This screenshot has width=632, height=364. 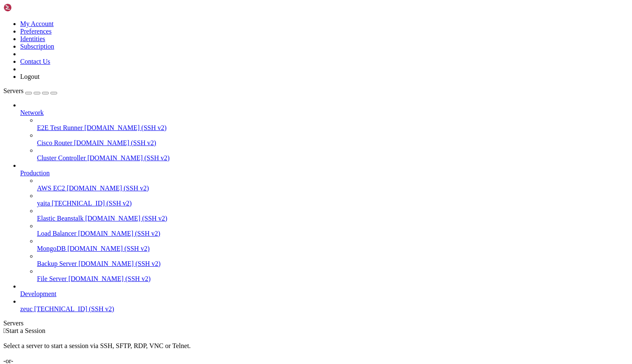 I want to click on span: Elastic Beanstalk, so click(x=60, y=218).